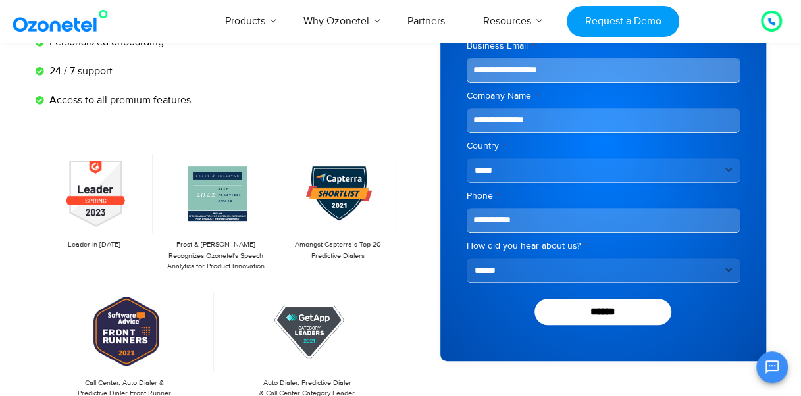 This screenshot has height=396, width=801. I want to click on p: Amongst Capterra’s Top 20 Predictive Dialers, so click(337, 250).